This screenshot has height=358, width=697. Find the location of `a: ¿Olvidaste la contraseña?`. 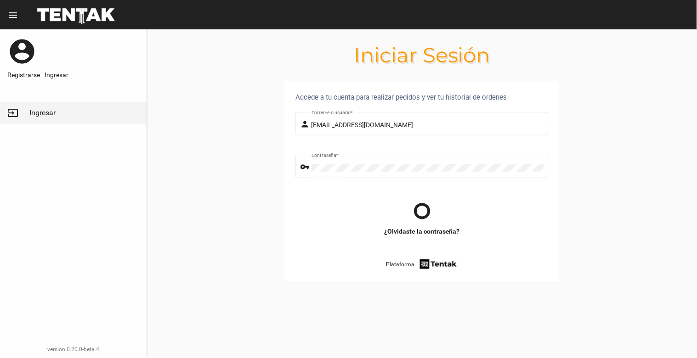

a: ¿Olvidaste la contraseña? is located at coordinates (422, 232).